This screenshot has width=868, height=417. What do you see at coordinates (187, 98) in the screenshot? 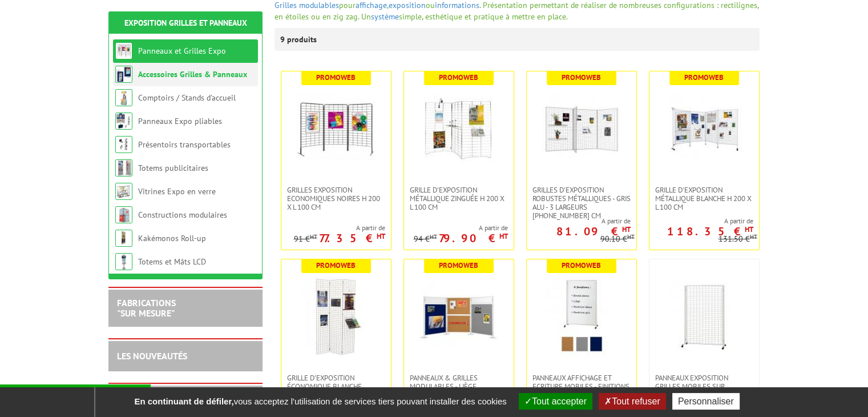
I see `a: Comptoirs / Stands d'accueil` at bounding box center [187, 98].